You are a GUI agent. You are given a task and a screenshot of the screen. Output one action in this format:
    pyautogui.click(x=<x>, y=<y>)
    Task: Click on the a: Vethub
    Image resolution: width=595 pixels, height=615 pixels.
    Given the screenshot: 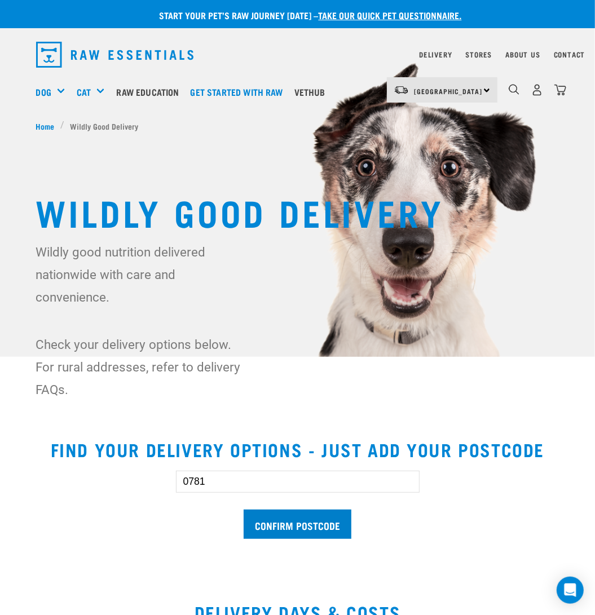 What is the action you would take?
    pyautogui.click(x=312, y=92)
    